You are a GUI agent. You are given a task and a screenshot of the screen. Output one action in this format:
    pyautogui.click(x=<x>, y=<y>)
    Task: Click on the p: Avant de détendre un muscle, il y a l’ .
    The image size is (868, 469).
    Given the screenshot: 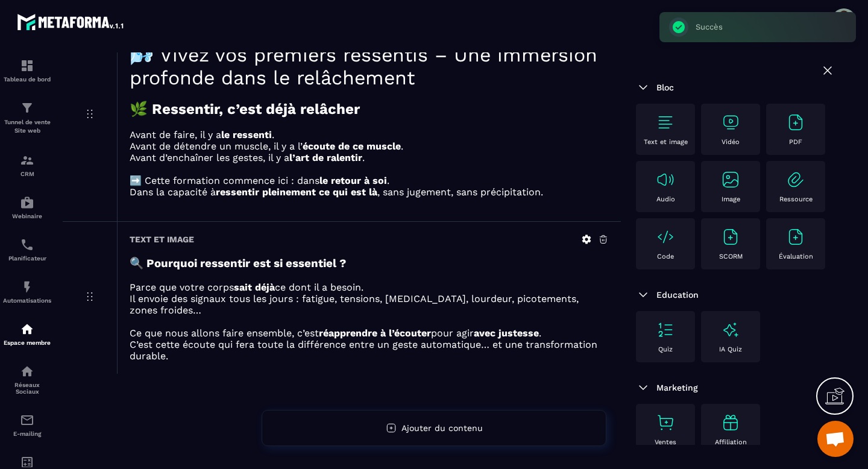 What is the action you would take?
    pyautogui.click(x=368, y=146)
    